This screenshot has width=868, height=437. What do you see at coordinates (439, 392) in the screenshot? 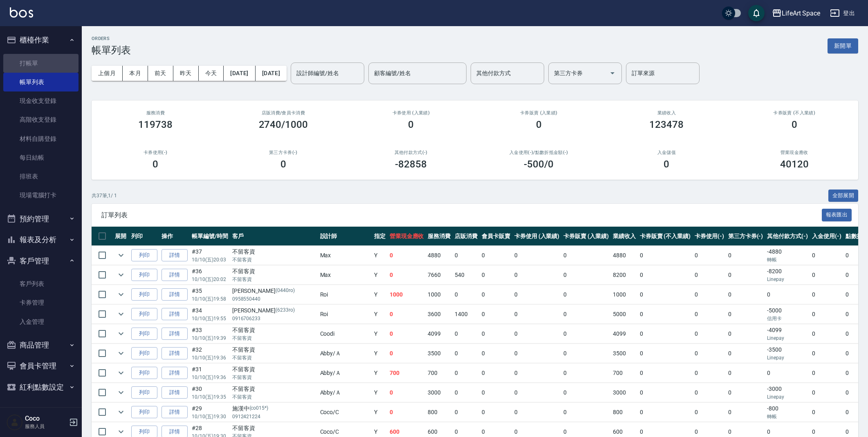
I see `td: 3000` at bounding box center [439, 392].